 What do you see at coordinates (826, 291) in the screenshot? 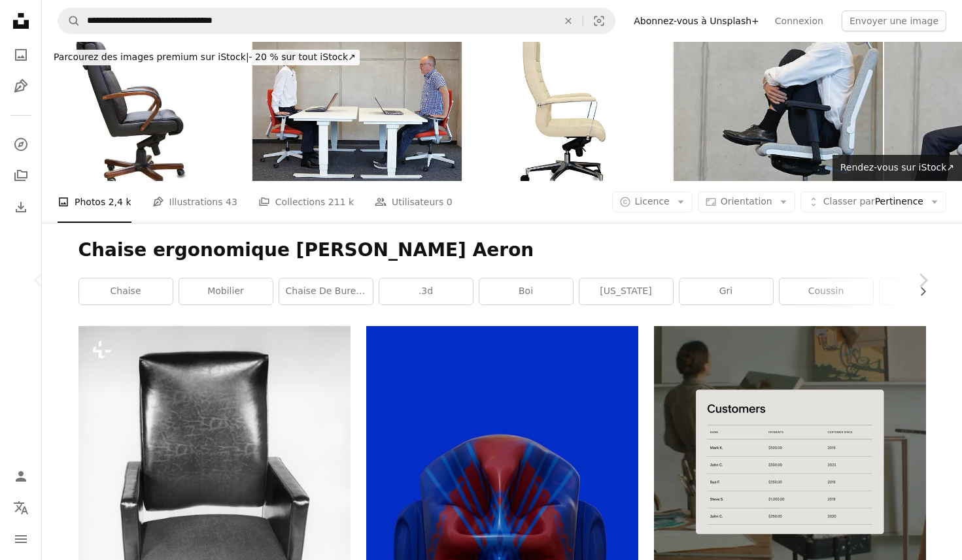
I see `a: coussin` at bounding box center [826, 291].